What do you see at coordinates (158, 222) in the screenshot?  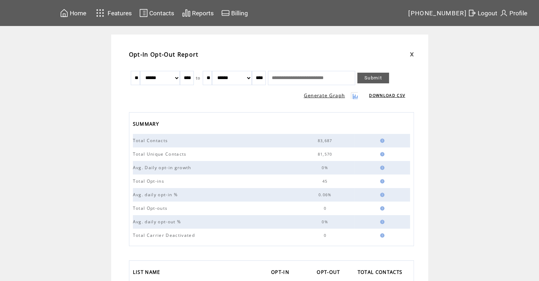 I see `span: Avg. daily opt-out %` at bounding box center [158, 222].